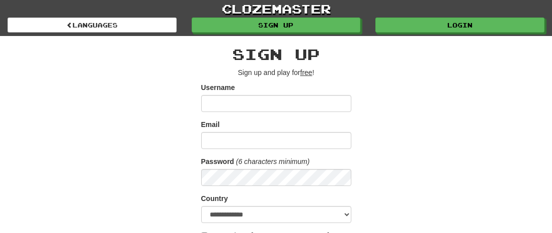 The height and width of the screenshot is (233, 552). What do you see at coordinates (276, 25) in the screenshot?
I see `a: Sign up` at bounding box center [276, 25].